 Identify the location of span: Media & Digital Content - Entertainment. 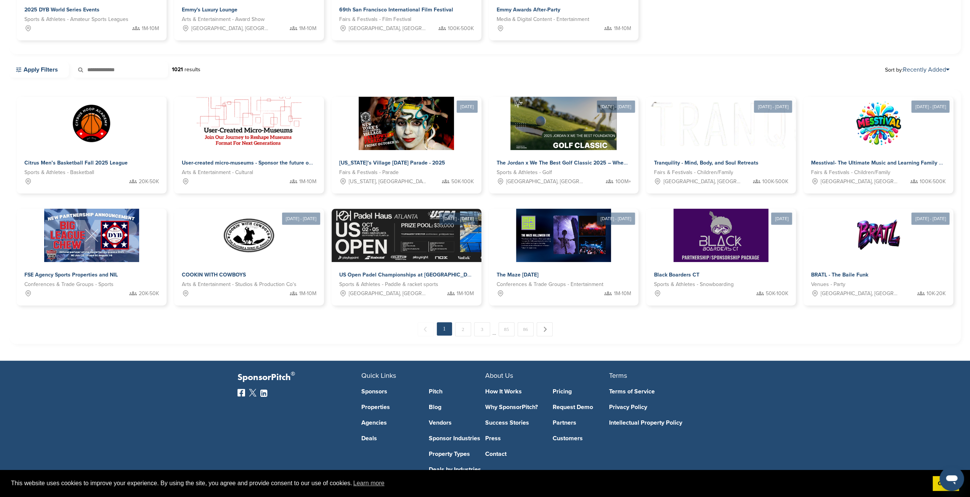
(543, 19).